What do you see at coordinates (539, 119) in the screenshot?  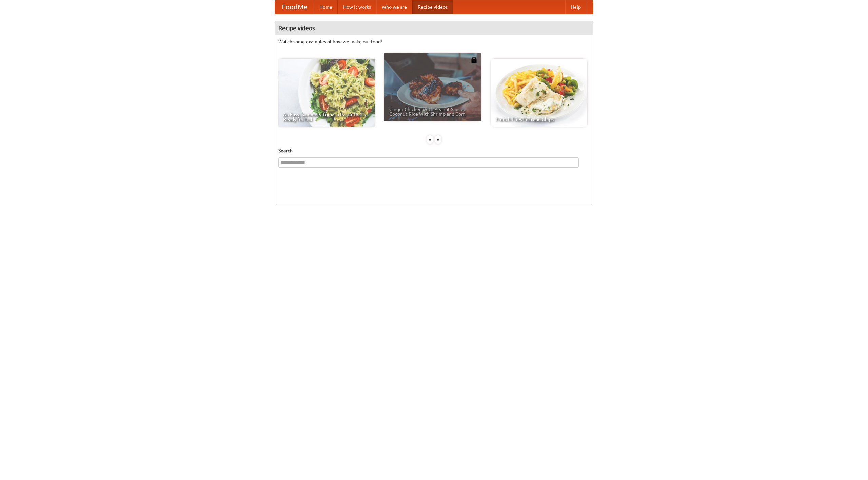 I see `span: French Fries Fish and Chips` at bounding box center [539, 119].